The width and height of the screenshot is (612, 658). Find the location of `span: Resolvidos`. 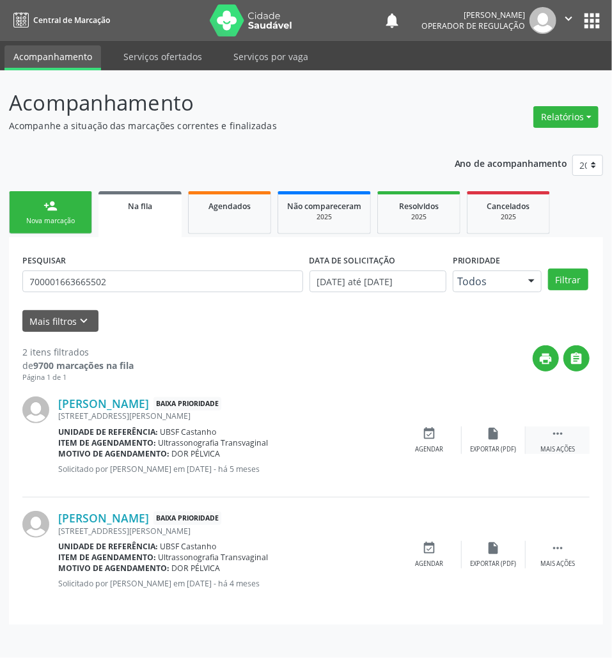

span: Resolvidos is located at coordinates (419, 206).